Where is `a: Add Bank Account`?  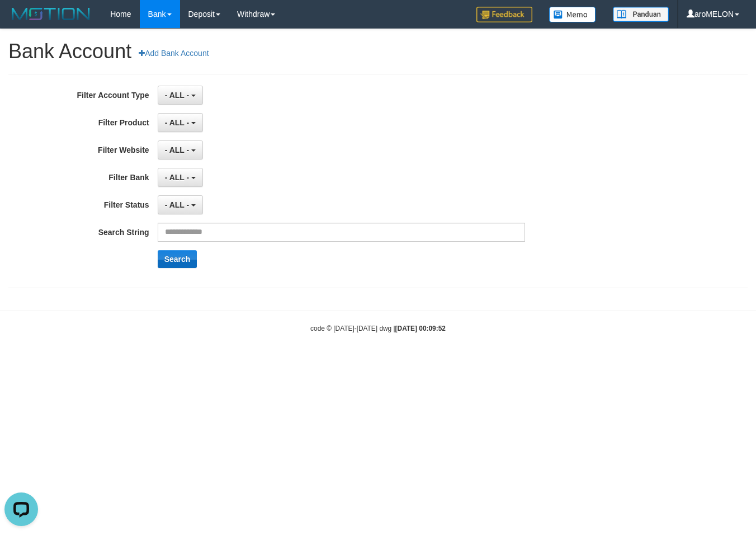 a: Add Bank Account is located at coordinates (174, 53).